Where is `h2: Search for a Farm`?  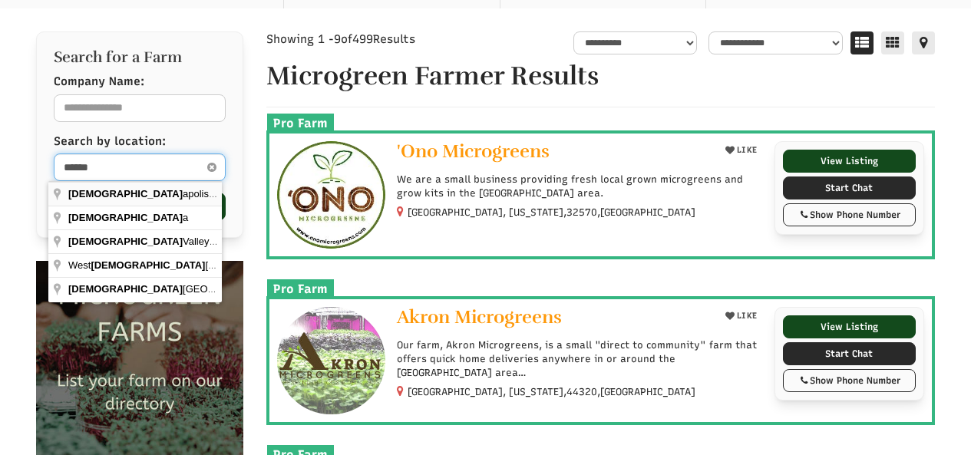
h2: Search for a Farm is located at coordinates (140, 58).